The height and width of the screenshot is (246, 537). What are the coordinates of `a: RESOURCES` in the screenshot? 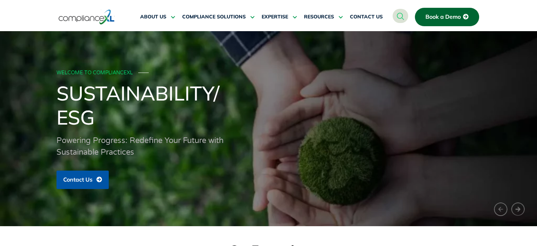 It's located at (324, 17).